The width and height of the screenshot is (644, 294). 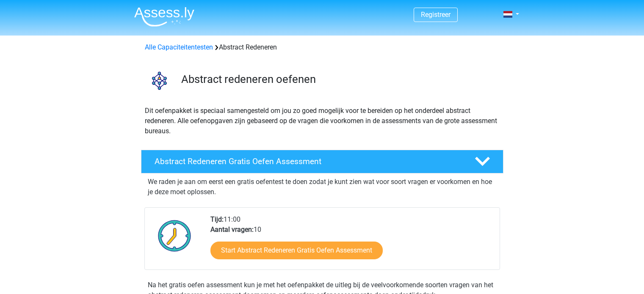 I want to click on div: 11:00 10, so click(x=351, y=242).